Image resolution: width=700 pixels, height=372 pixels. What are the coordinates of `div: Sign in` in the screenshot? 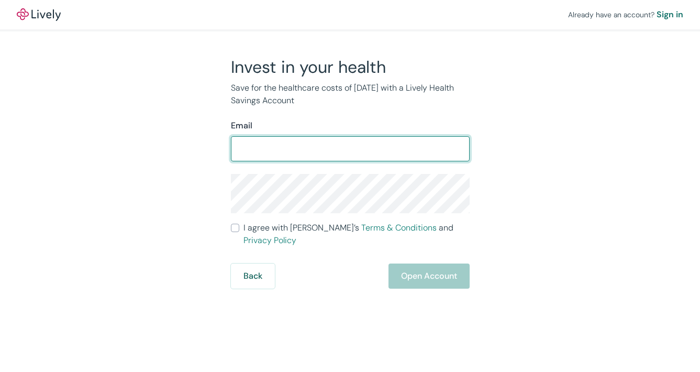 It's located at (670, 15).